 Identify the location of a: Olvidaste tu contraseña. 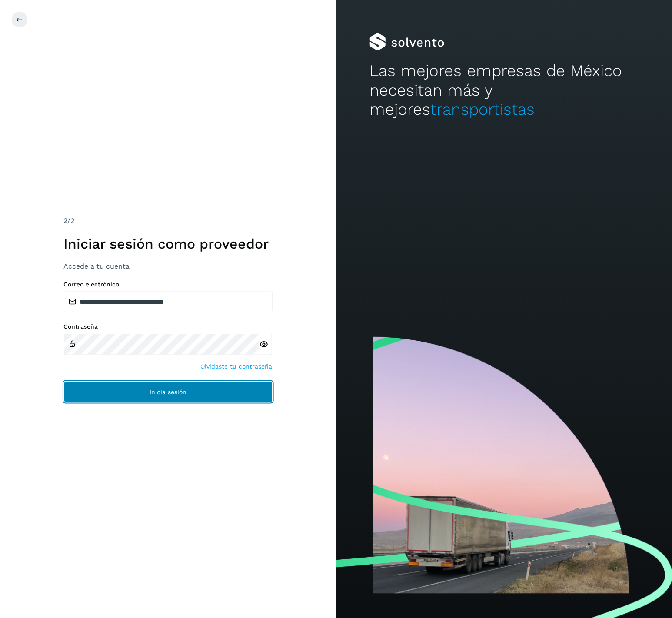
(236, 367).